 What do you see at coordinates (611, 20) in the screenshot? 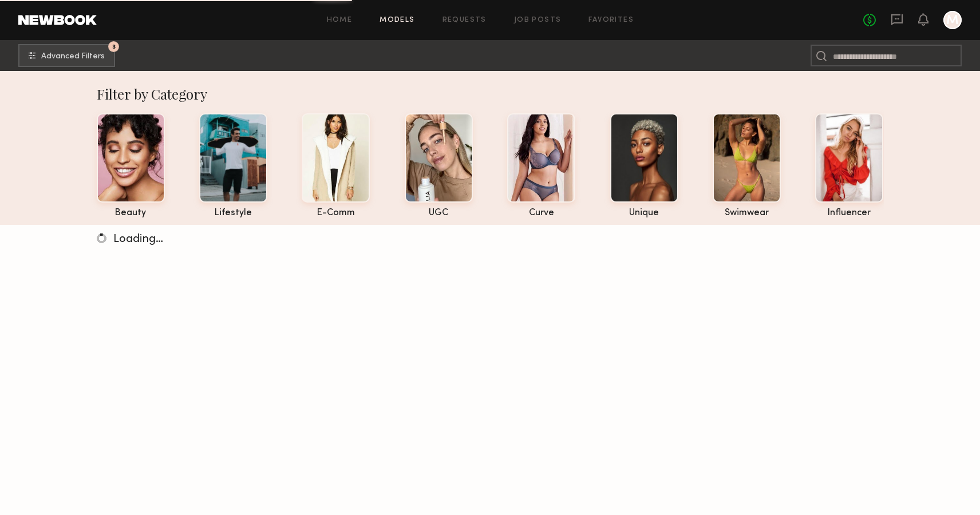
I see `a: Favorites` at bounding box center [611, 20].